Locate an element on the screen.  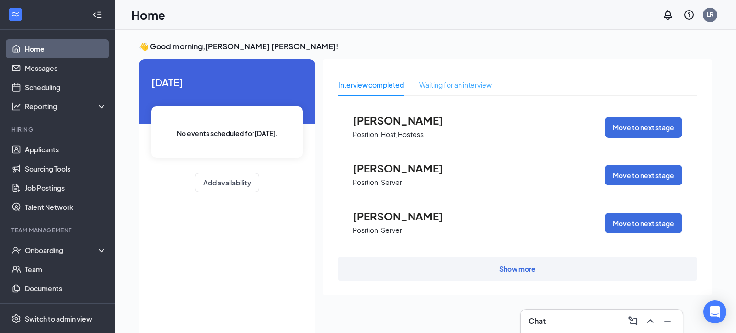
p: Host,Hostess is located at coordinates (402, 134).